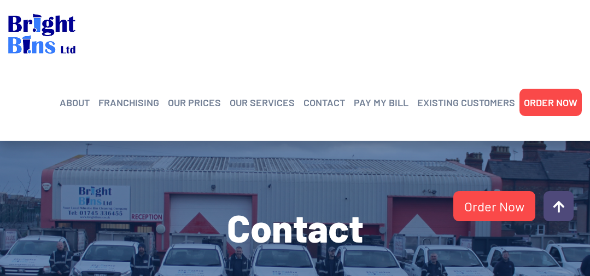 Image resolution: width=590 pixels, height=276 pixels. What do you see at coordinates (324, 102) in the screenshot?
I see `a: CONTACT` at bounding box center [324, 102].